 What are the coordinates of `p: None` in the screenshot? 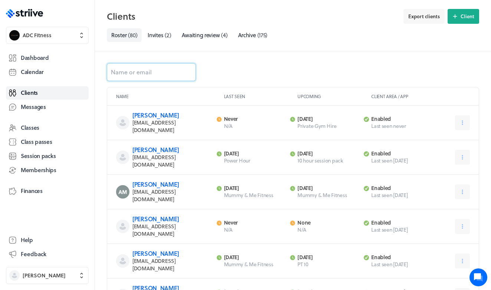 It's located at (329, 222).